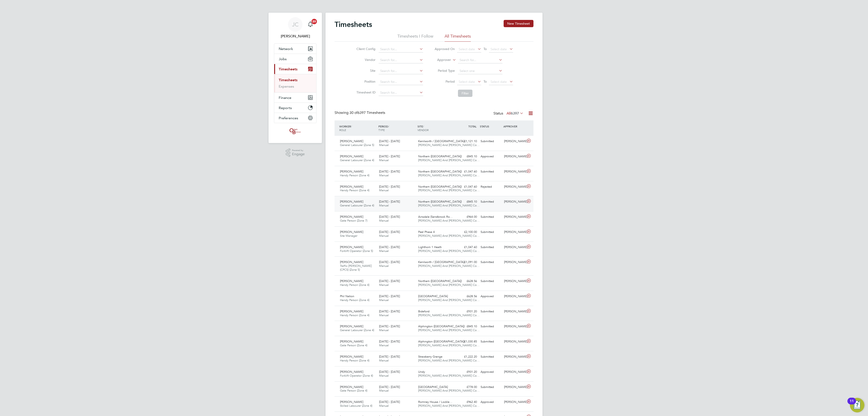 The height and width of the screenshot is (416, 868). I want to click on img: oneillandbrennan-logo-retina.png, so click(295, 131).